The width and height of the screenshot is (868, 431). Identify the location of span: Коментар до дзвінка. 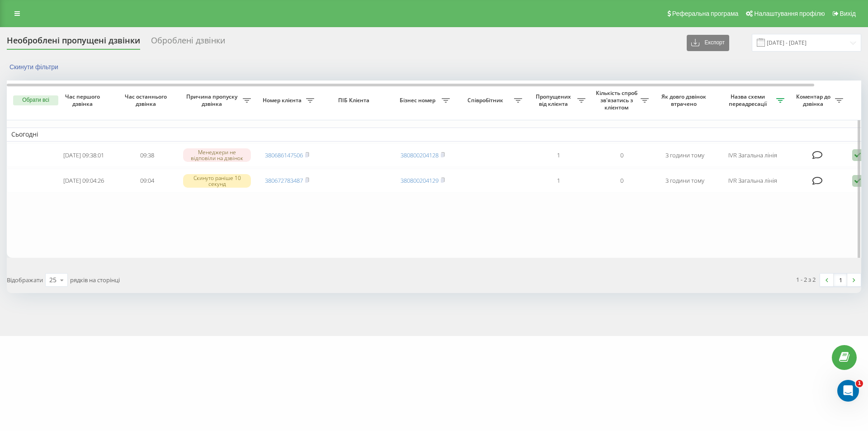
(814, 100).